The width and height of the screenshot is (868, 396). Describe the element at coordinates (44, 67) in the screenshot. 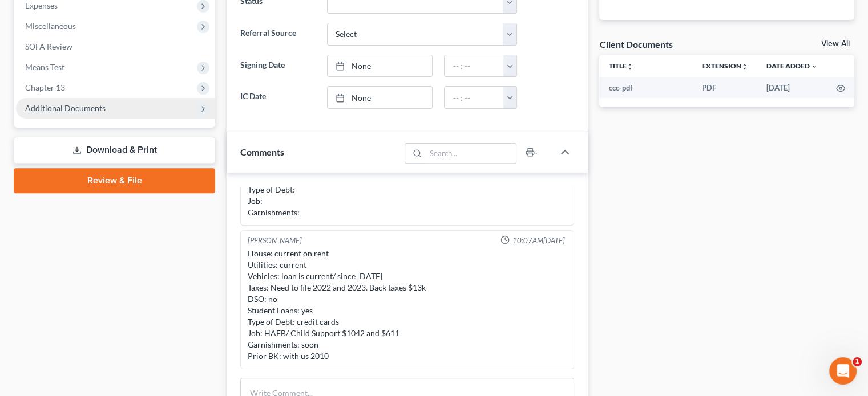

I see `span: Means Test` at that location.